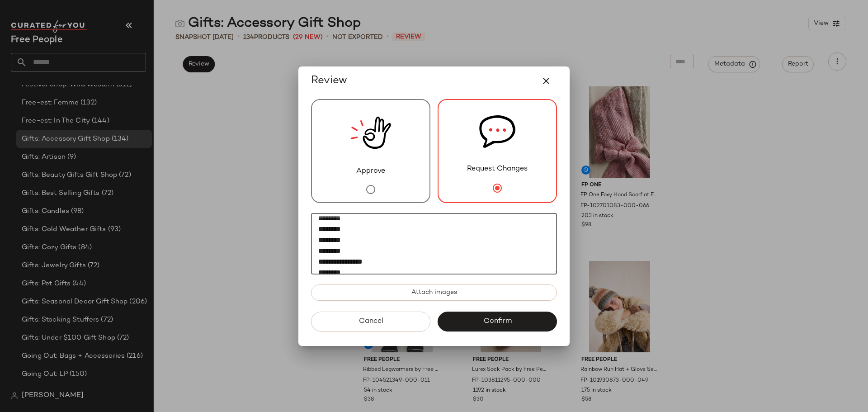 Image resolution: width=868 pixels, height=412 pixels. What do you see at coordinates (371, 172) in the screenshot?
I see `span: Approve` at bounding box center [371, 172].